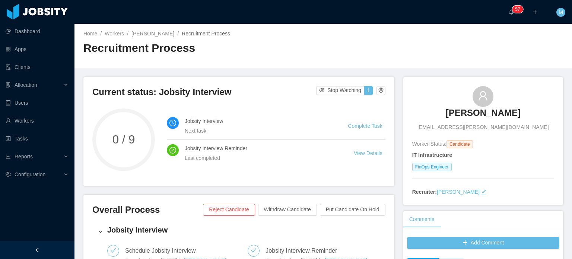  What do you see at coordinates (8, 156) in the screenshot?
I see `i: icon: line-chart` at bounding box center [8, 156].